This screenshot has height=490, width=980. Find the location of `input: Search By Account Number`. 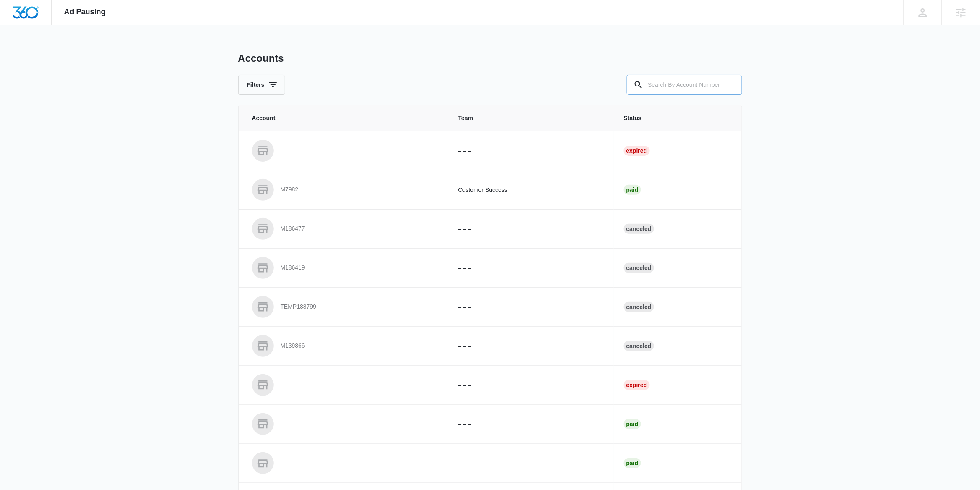

input: Search By Account Number is located at coordinates (684, 85).